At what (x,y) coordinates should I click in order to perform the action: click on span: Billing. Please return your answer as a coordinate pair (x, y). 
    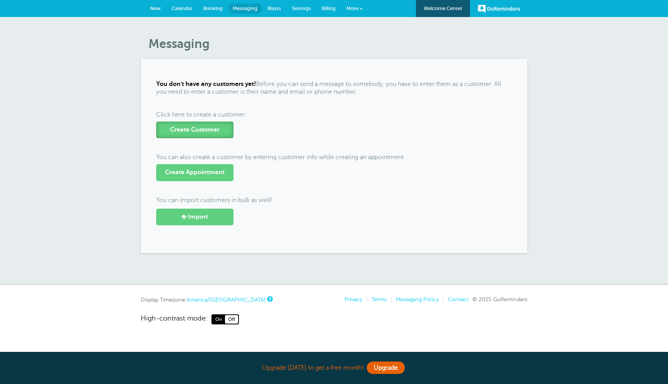
    Looking at the image, I should click on (329, 8).